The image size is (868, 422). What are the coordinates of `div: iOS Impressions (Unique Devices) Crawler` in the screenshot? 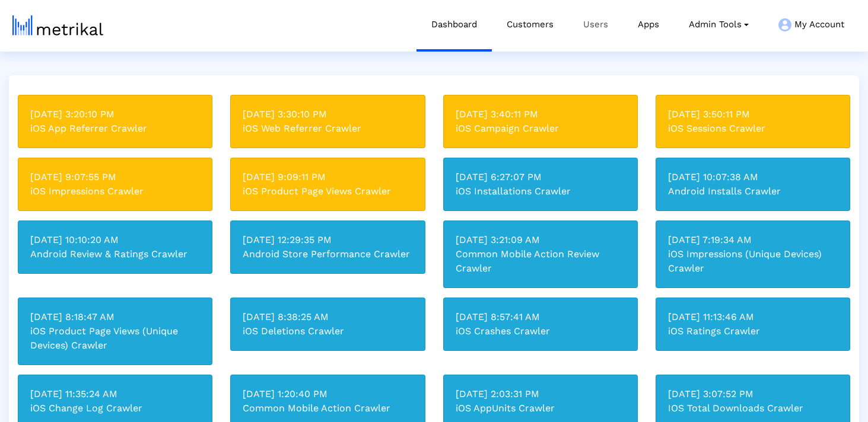 It's located at (753, 261).